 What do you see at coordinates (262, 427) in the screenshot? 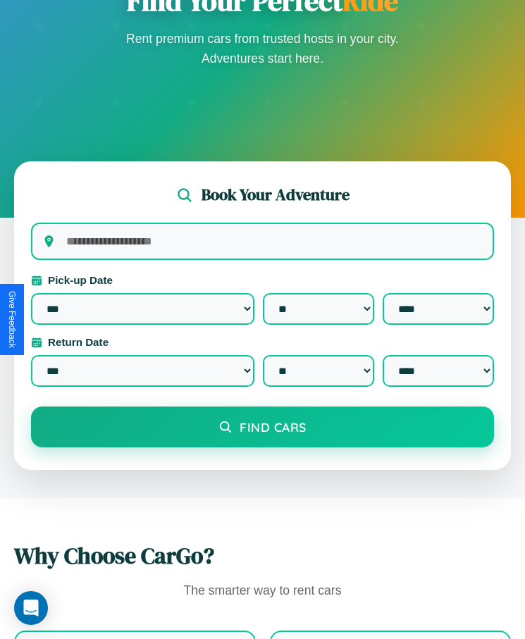
I see `button: Find Cars` at bounding box center [262, 427].